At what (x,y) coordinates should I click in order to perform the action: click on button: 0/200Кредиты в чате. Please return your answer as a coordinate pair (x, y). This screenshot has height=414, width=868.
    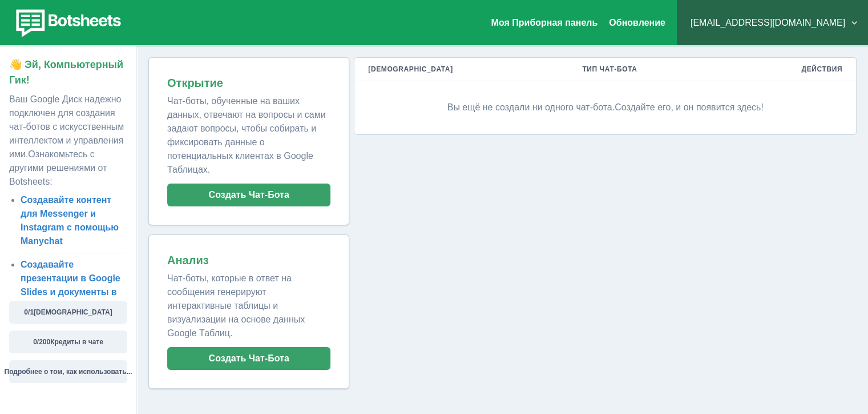
    Looking at the image, I should click on (68, 341).